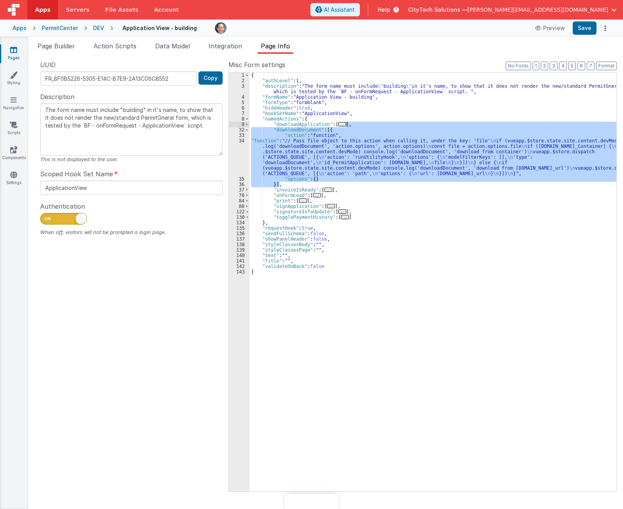 The height and width of the screenshot is (509, 623). Describe the element at coordinates (605, 28) in the screenshot. I see `button: Options` at that location.